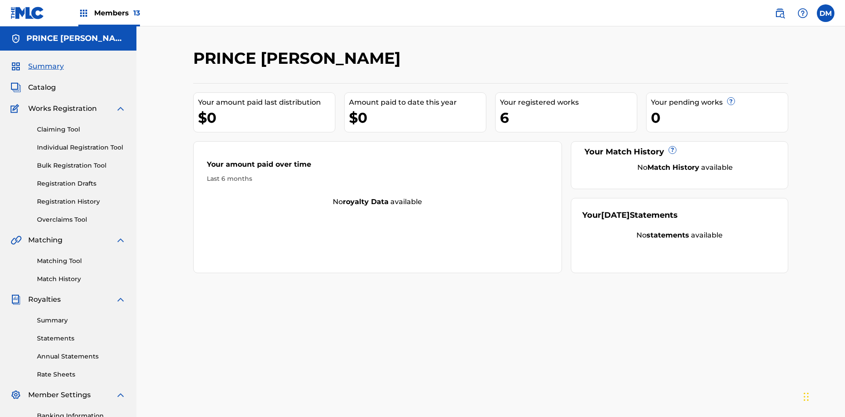 The image size is (845, 417). Describe the element at coordinates (629, 215) in the screenshot. I see `div: Your Statements` at that location.